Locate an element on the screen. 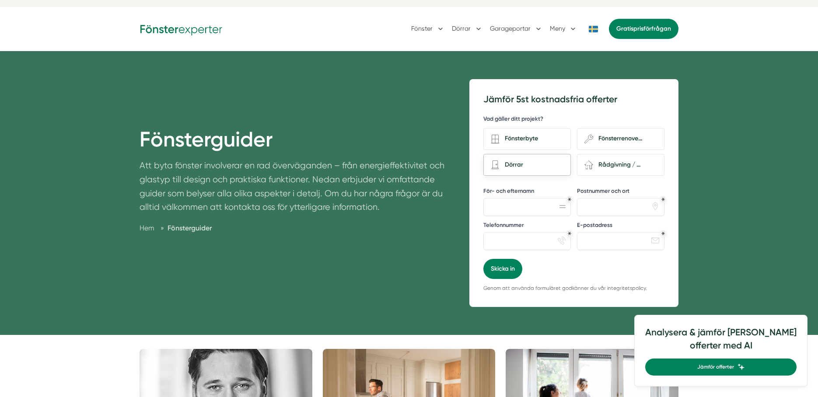  a: Hem is located at coordinates (147, 228).